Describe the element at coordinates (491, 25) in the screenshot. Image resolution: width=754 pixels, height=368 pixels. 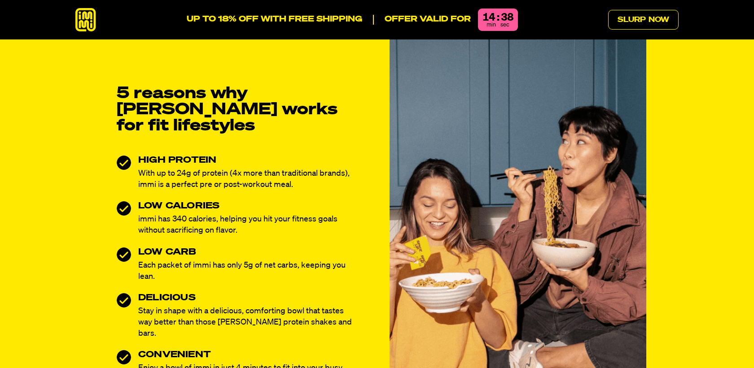
I see `span: min` at that location.